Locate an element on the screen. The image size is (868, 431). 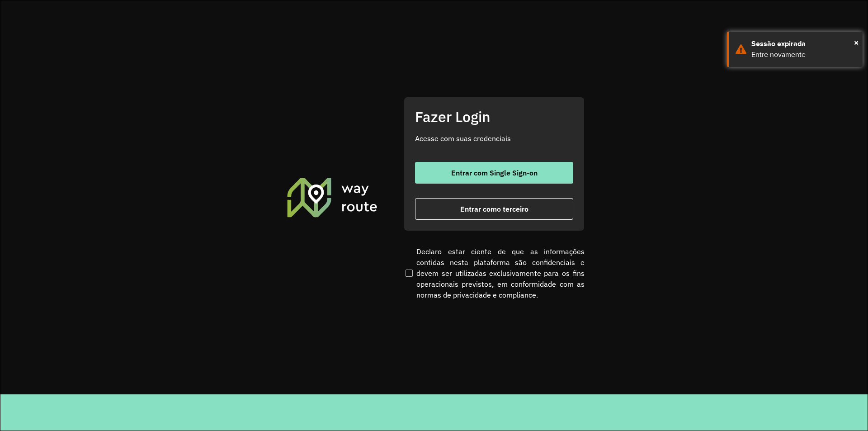
h2: Fazer Login is located at coordinates (494, 116).